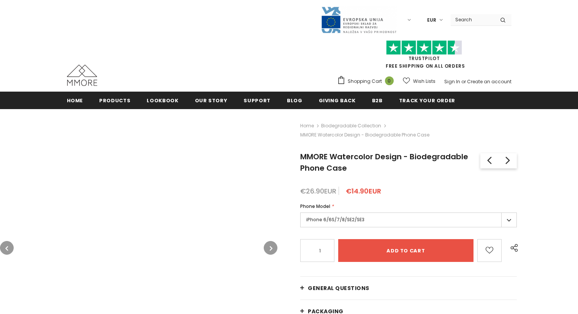  Describe the element at coordinates (339, 288) in the screenshot. I see `span: General Questions` at that location.